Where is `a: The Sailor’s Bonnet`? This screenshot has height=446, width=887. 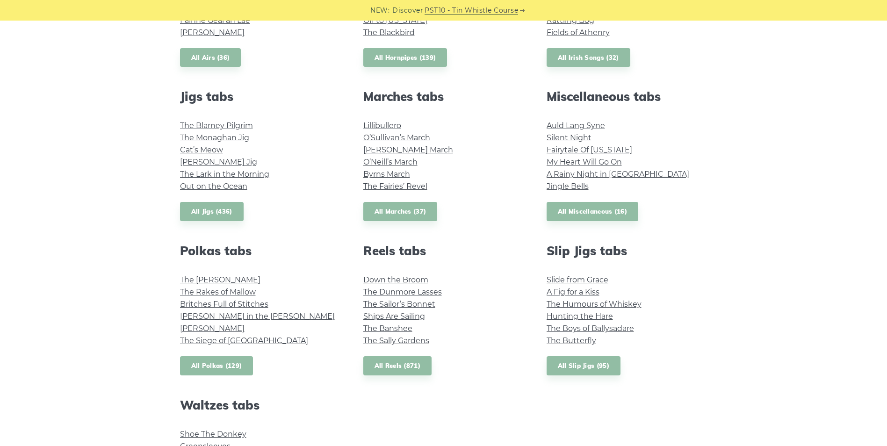 a: The Sailor’s Bonnet is located at coordinates (399, 304).